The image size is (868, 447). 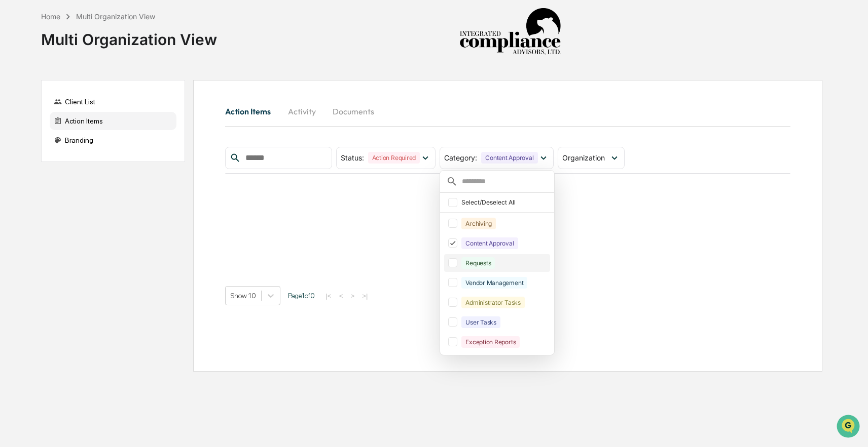 What do you see at coordinates (37, 133) in the screenshot?
I see `a: 🖐️Preclearance` at bounding box center [37, 133].